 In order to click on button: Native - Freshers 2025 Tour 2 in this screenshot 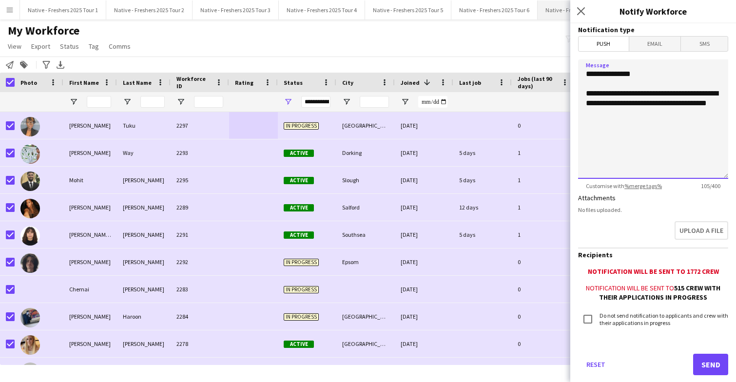, I will do `click(149, 10)`.